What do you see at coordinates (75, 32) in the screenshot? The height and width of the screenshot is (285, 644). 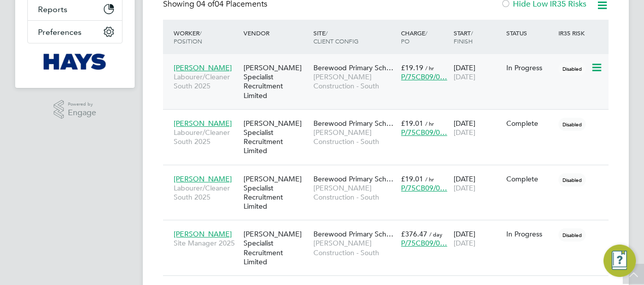 I see `button: Preferences` at bounding box center [75, 32].